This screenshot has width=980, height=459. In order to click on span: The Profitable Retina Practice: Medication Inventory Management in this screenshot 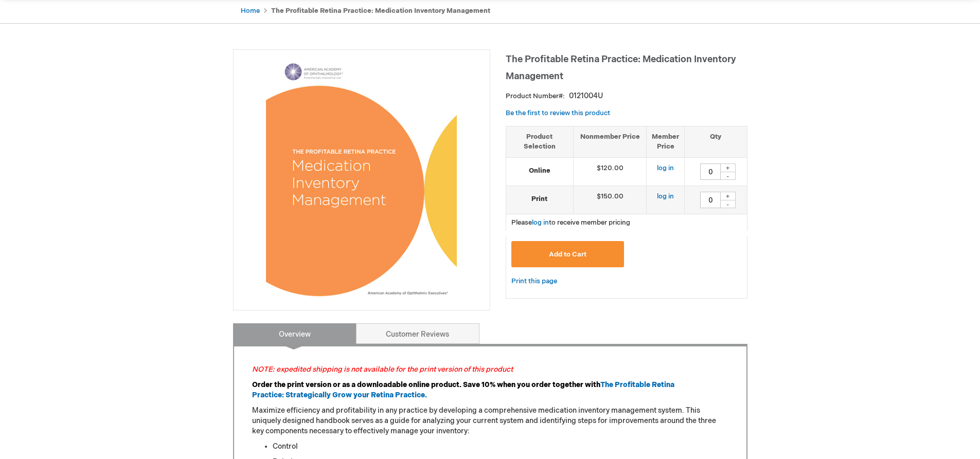, I will do `click(621, 68)`.